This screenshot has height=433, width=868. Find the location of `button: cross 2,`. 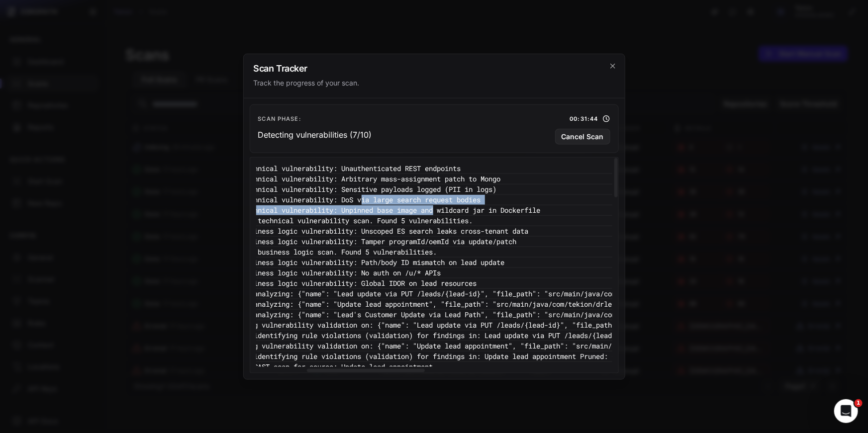

button: cross 2, is located at coordinates (613, 65).